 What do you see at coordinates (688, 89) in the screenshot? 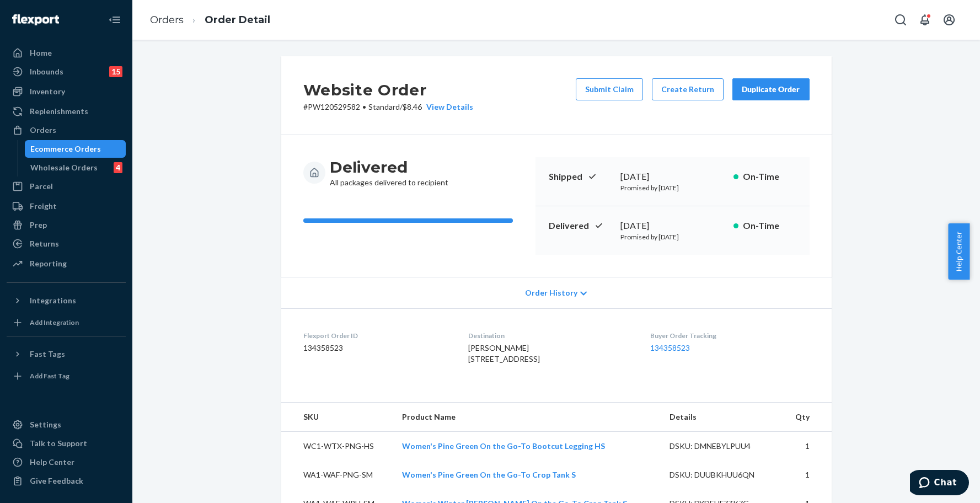
I see `button: Create Return` at bounding box center [688, 89].